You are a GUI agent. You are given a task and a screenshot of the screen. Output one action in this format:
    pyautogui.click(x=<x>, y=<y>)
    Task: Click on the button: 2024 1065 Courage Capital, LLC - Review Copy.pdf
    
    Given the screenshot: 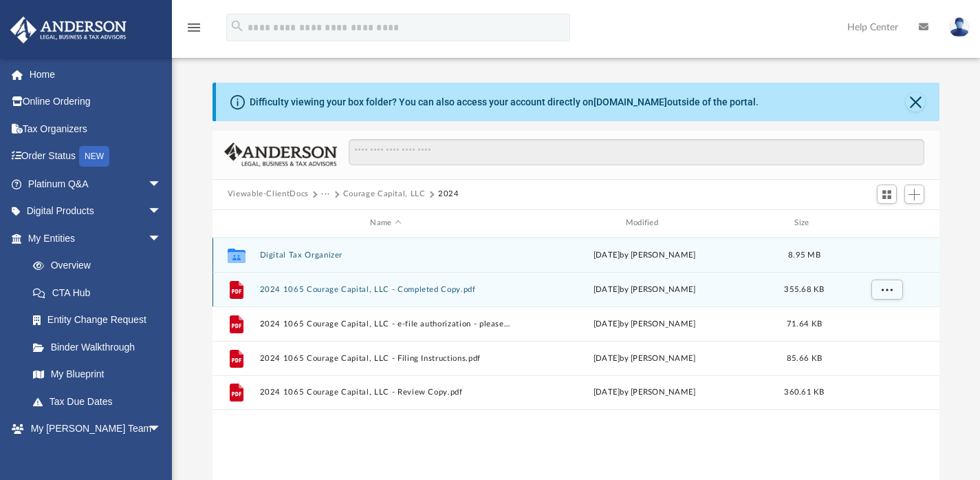 What is the action you would take?
    pyautogui.click(x=385, y=392)
    